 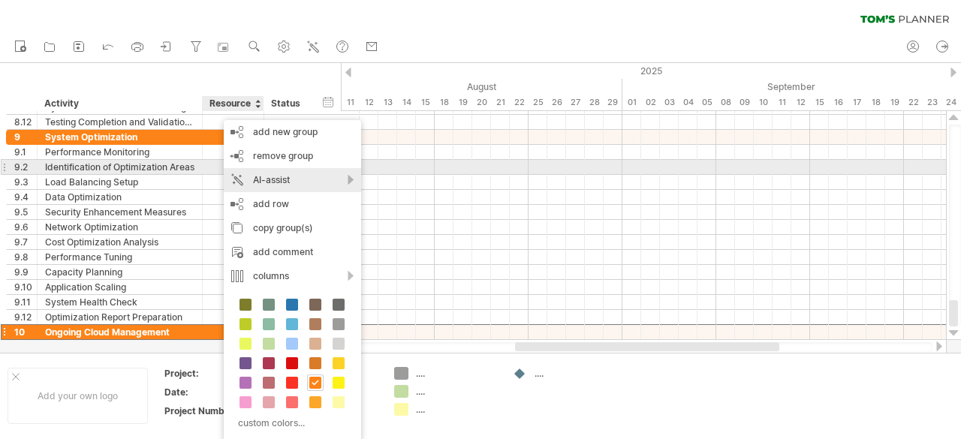 I want to click on div: Tuesday, 26 August 2025, so click(x=556, y=102).